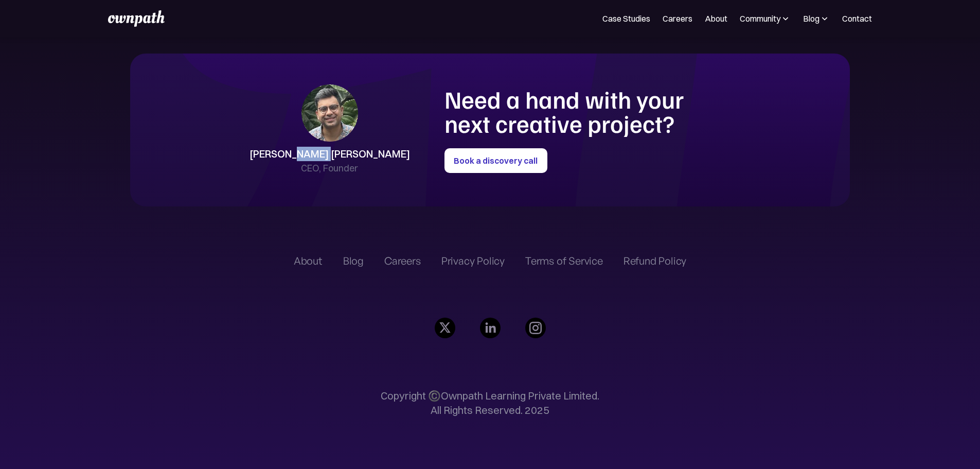 This screenshot has height=469, width=980. I want to click on a: Terms of Service, so click(564, 261).